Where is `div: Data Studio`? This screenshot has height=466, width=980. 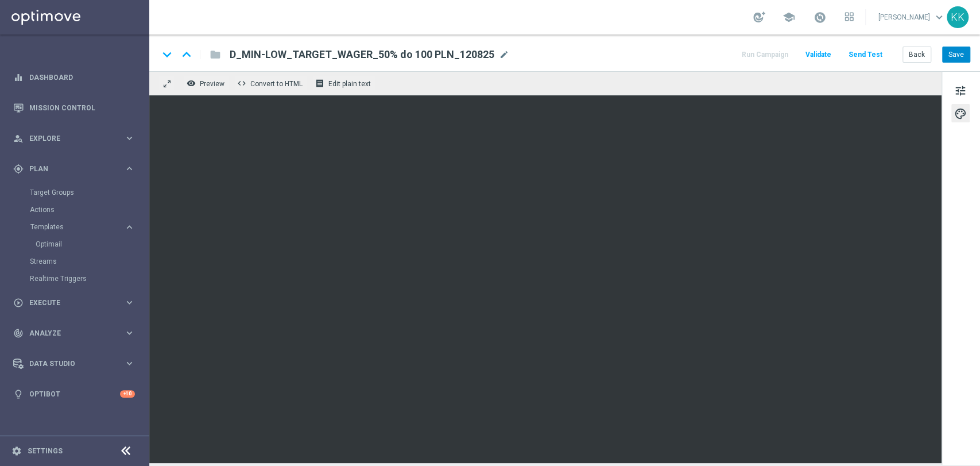 div: Data Studio is located at coordinates (69, 363).